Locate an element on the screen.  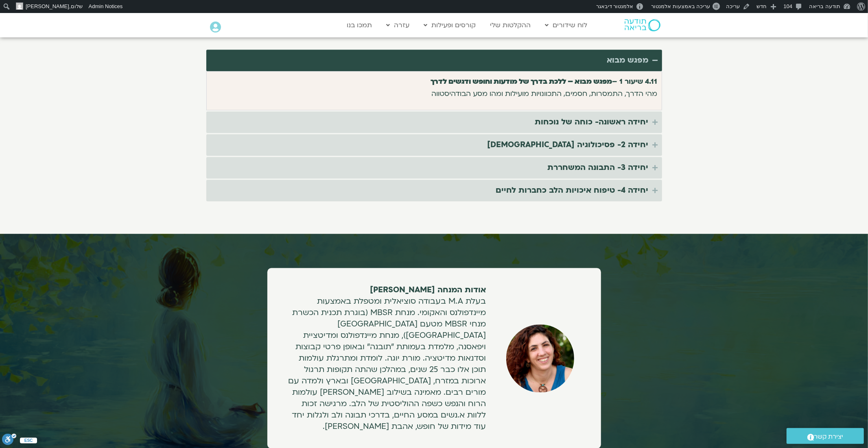
div: יחידה 3- התבונה המשחררת is located at coordinates (598, 167).